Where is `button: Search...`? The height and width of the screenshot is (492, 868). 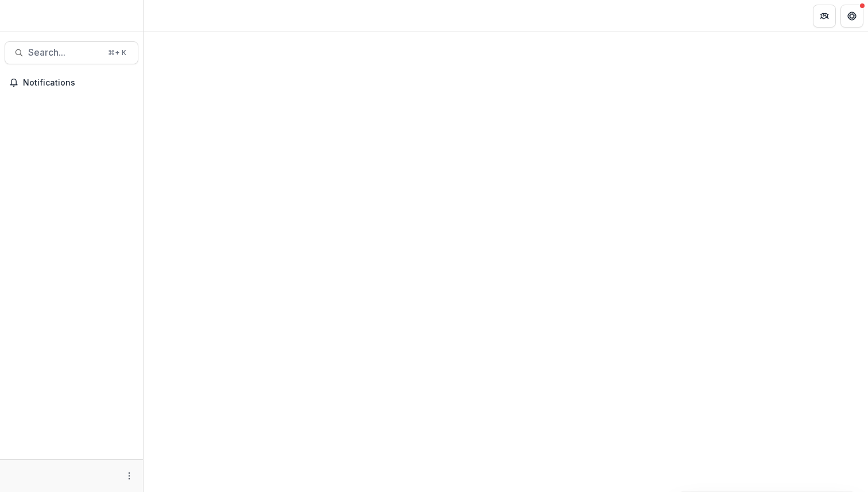 button: Search... is located at coordinates (71, 53).